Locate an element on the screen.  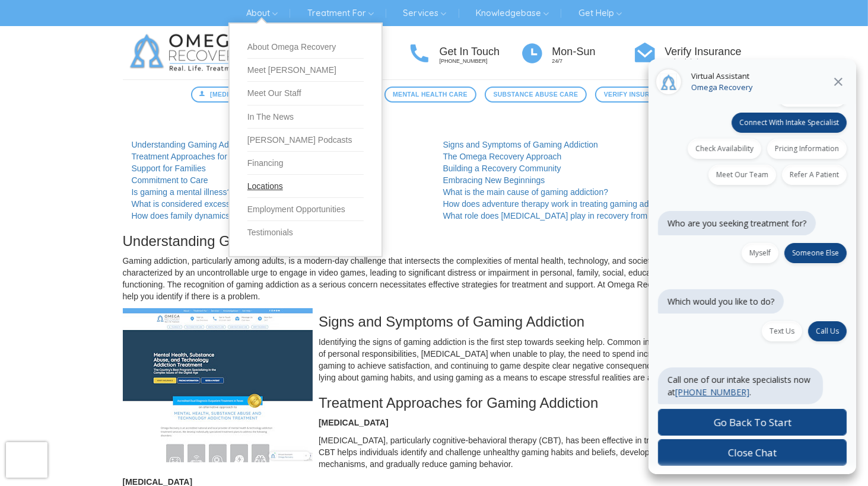
a: Support for Families is located at coordinates (168, 168).